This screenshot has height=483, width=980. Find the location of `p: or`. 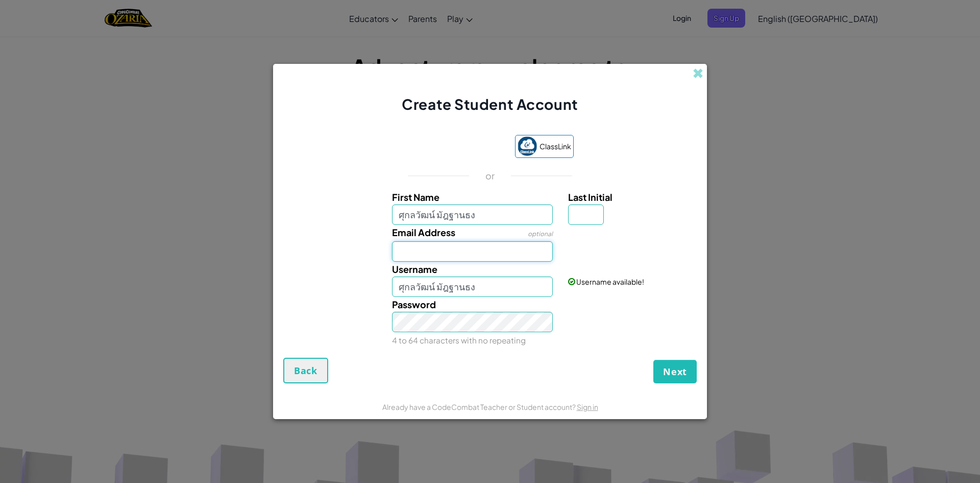

p: or is located at coordinates (490, 175).